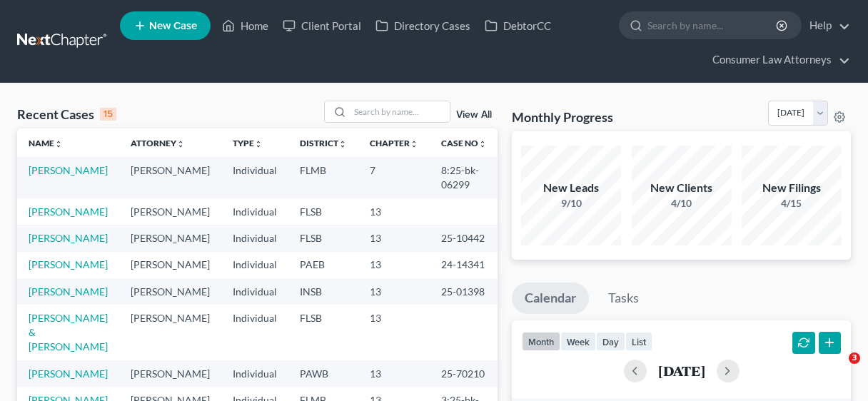 This screenshot has width=868, height=401. What do you see at coordinates (623, 298) in the screenshot?
I see `a: Tasks` at bounding box center [623, 298].